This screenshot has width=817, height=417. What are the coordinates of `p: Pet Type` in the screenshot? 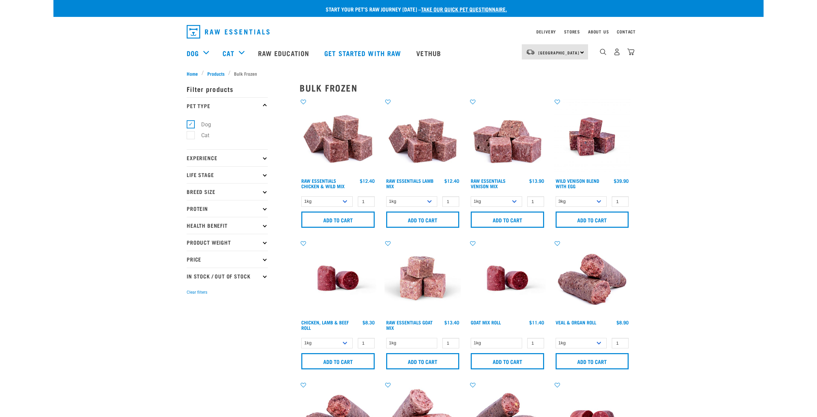 It's located at (227, 106).